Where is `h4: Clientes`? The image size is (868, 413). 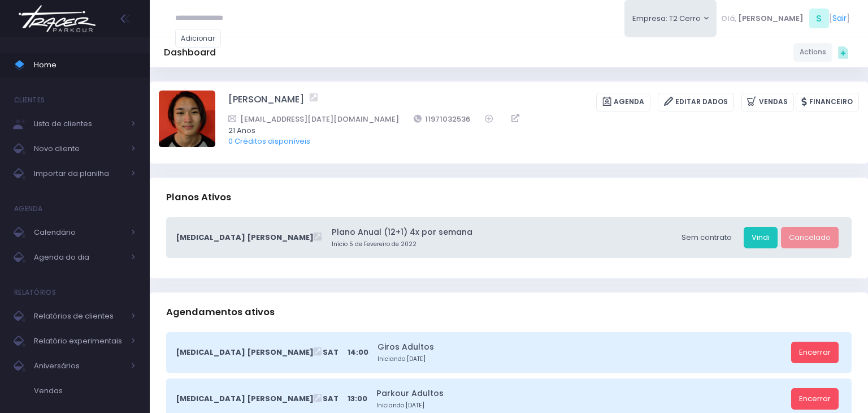
h4: Clientes is located at coordinates (30, 100).